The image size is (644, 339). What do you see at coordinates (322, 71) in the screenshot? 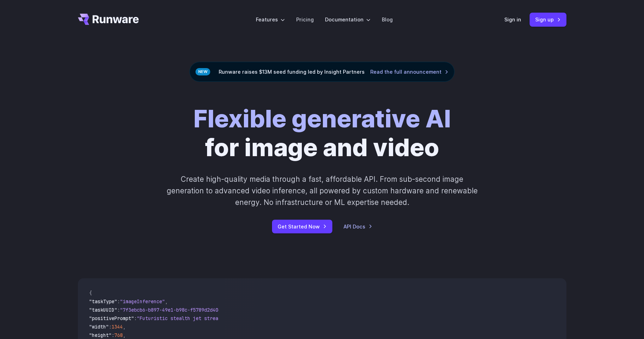
I see `div: Runware raises $13M seed funding led by Insight Partners` at bounding box center [322, 71].